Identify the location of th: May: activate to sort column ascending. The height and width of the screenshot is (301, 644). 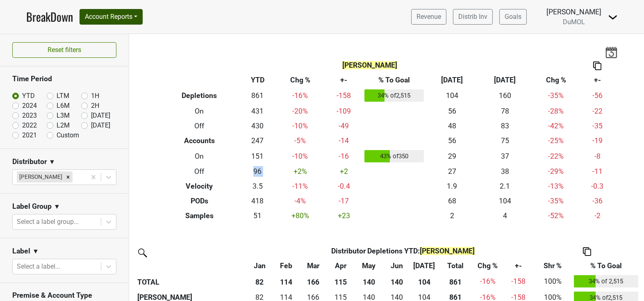
(369, 266).